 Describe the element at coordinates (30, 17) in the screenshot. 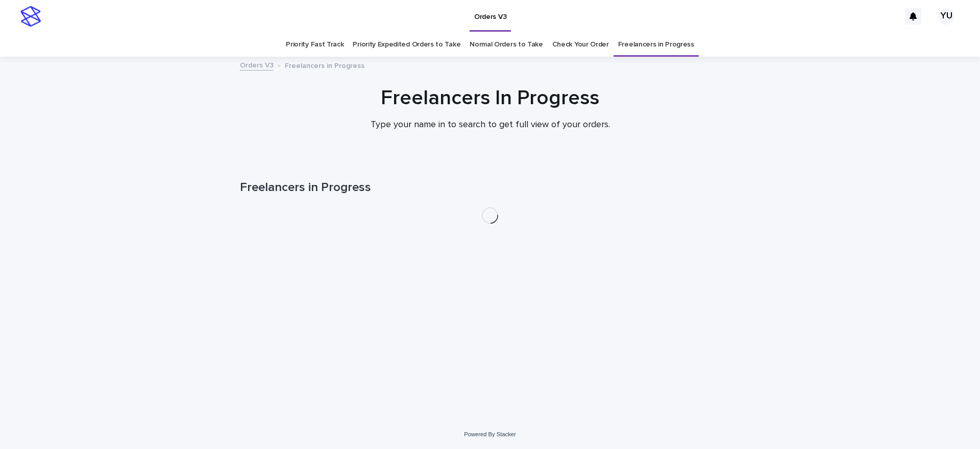

I see `img: stacker-logo-s-only.png` at that location.